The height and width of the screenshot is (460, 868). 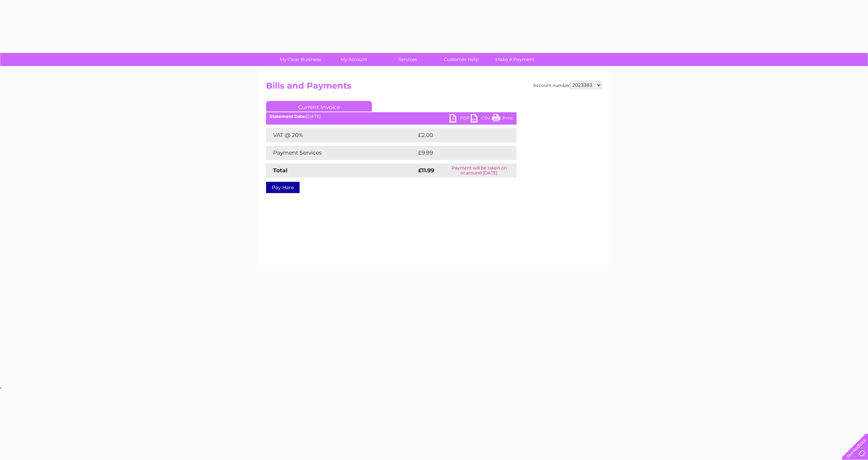 I want to click on strong: £11.99, so click(x=426, y=170).